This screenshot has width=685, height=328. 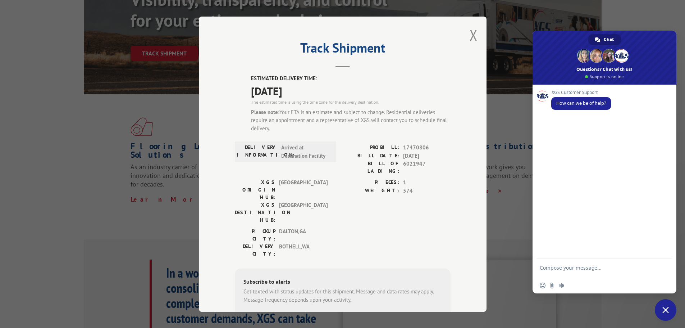 I want to click on label: DELIVERY CITY:, so click(x=255, y=250).